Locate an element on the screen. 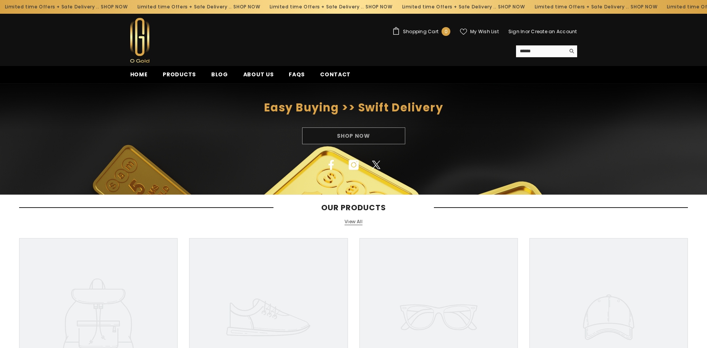 The height and width of the screenshot is (348, 707). a: About us is located at coordinates (258, 77).